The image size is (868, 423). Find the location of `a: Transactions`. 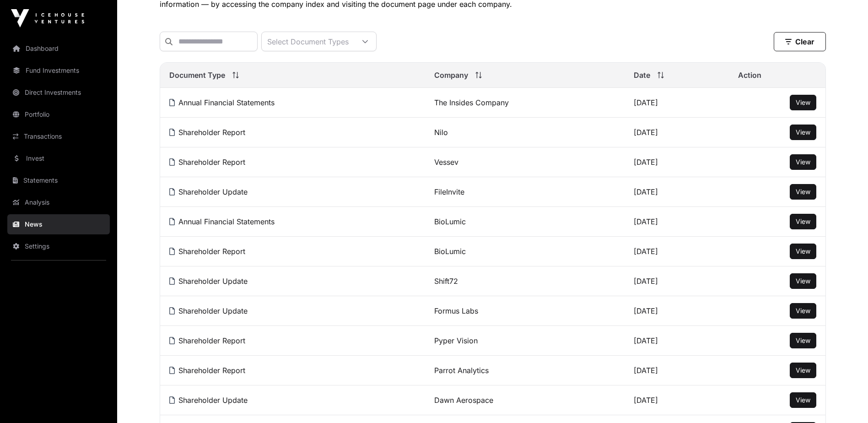

a: Transactions is located at coordinates (59, 136).